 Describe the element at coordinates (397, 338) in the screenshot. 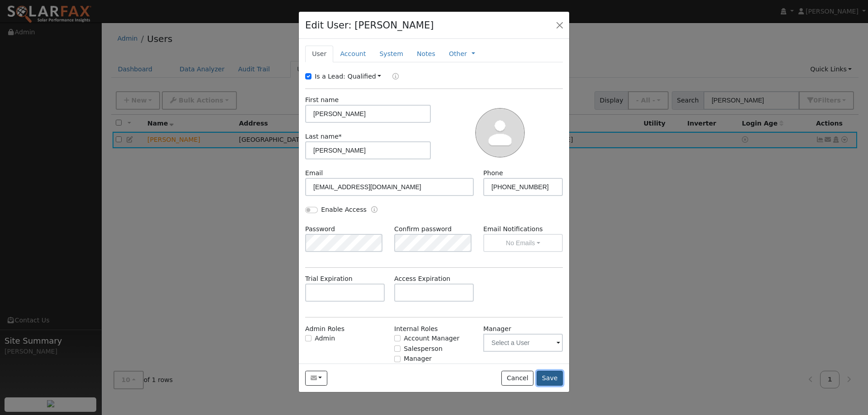

I see `input: Account Manager` at that location.